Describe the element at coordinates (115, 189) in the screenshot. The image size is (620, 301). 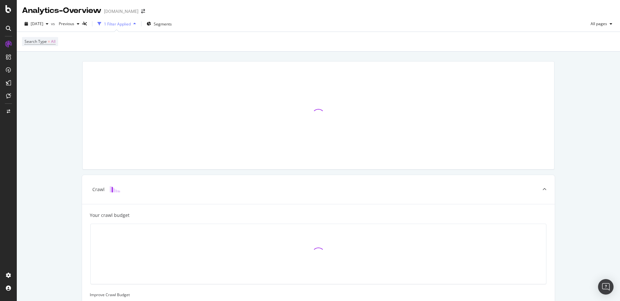
I see `img: block-icon` at that location.